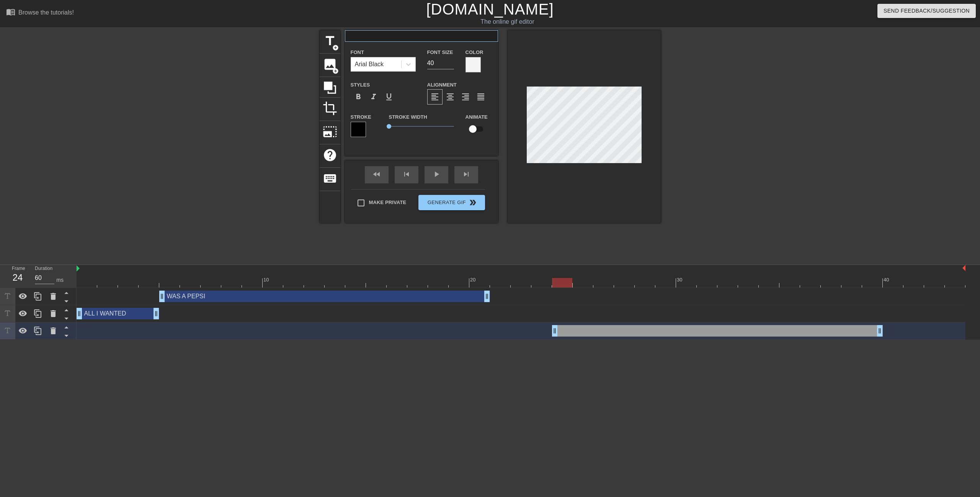 The width and height of the screenshot is (980, 497). Describe the element at coordinates (330, 155) in the screenshot. I see `span: help` at that location.